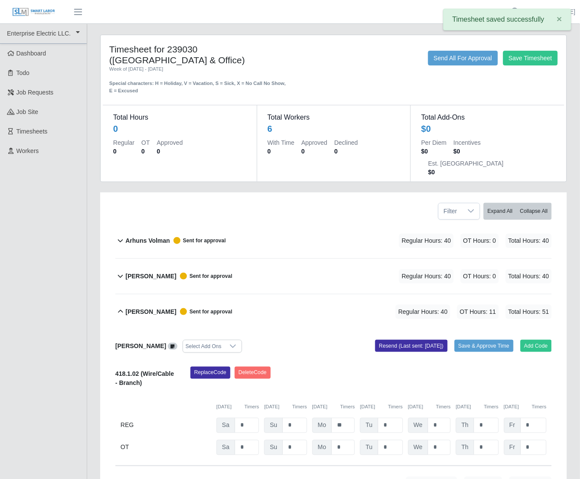 This screenshot has height=479, width=580. Describe the element at coordinates (500, 211) in the screenshot. I see `button: Expand All` at that location.